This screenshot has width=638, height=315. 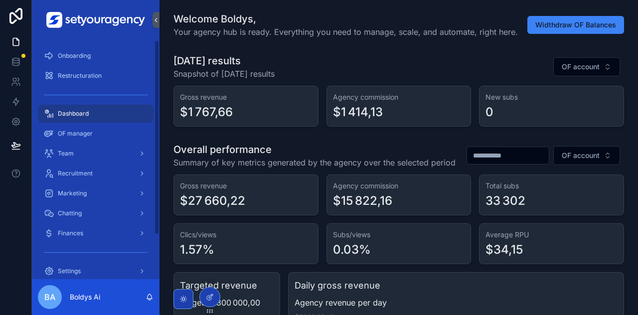 What do you see at coordinates (246, 235) in the screenshot?
I see `h3: Clics/views` at bounding box center [246, 235].